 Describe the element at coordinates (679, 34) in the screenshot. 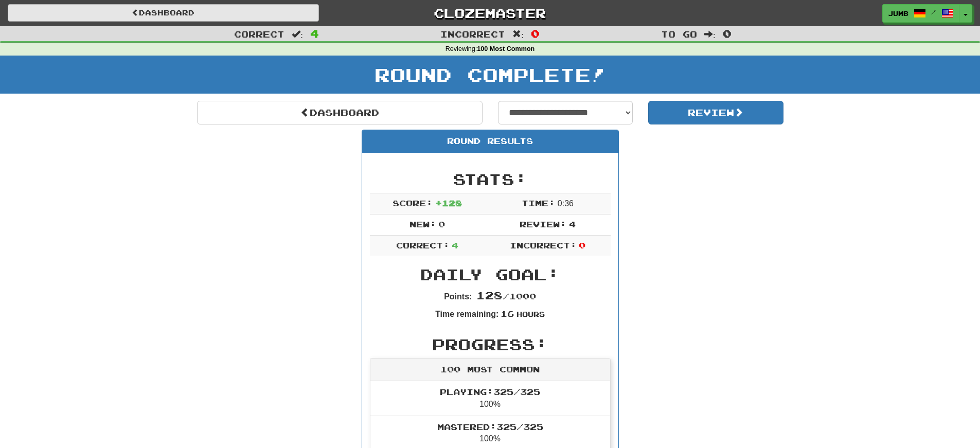

I see `span: To go` at that location.